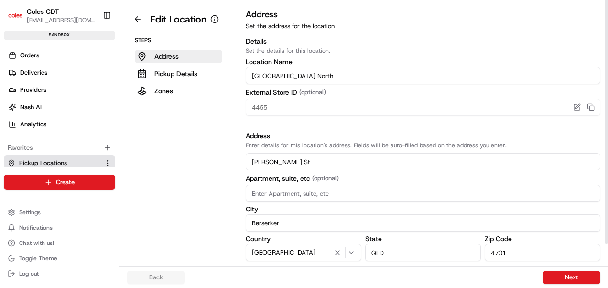  Describe the element at coordinates (59, 148) in the screenshot. I see `div: Favorites` at that location.